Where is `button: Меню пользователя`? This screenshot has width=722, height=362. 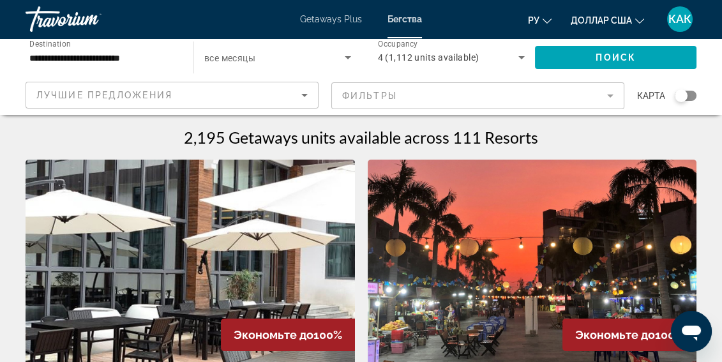 button: Меню пользователя is located at coordinates (679, 19).